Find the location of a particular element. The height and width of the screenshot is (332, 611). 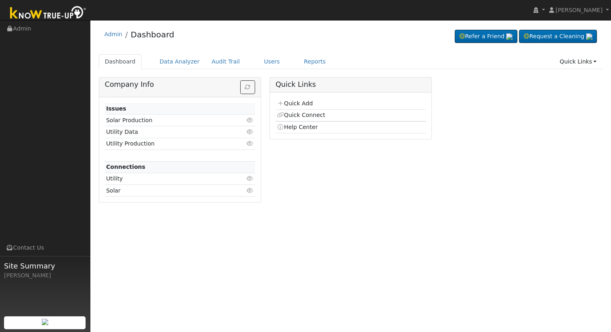

a: Refer a Friend is located at coordinates (486, 37).